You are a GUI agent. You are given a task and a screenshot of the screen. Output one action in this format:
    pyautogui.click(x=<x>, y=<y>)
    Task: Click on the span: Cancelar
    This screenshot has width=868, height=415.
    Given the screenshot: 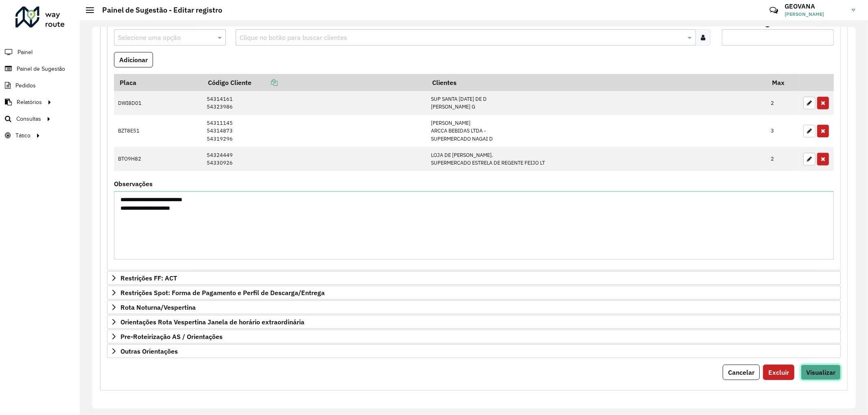 What is the action you would take?
    pyautogui.click(x=741, y=373)
    